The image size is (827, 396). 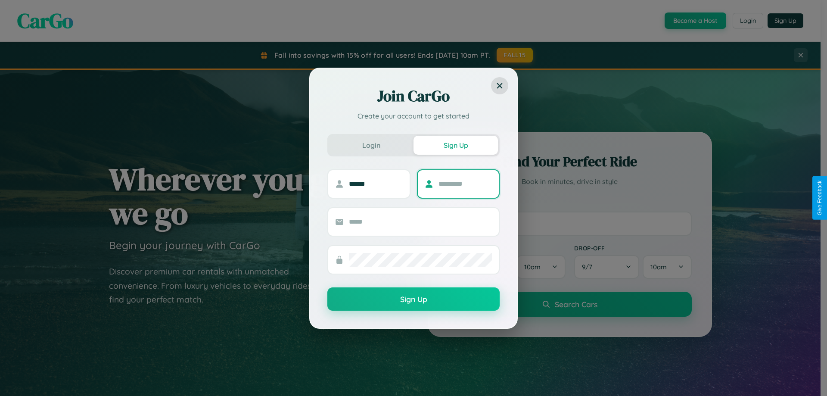 What do you see at coordinates (819, 198) in the screenshot?
I see `div: Give Feedback` at bounding box center [819, 198].